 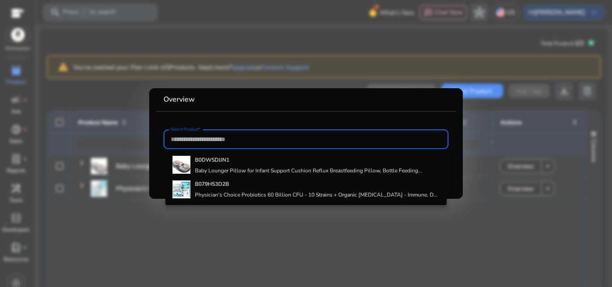 I want to click on b: B079H53D2B, so click(x=212, y=184).